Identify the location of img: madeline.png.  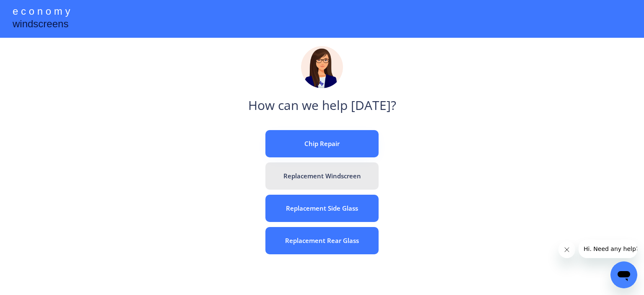
(322, 67).